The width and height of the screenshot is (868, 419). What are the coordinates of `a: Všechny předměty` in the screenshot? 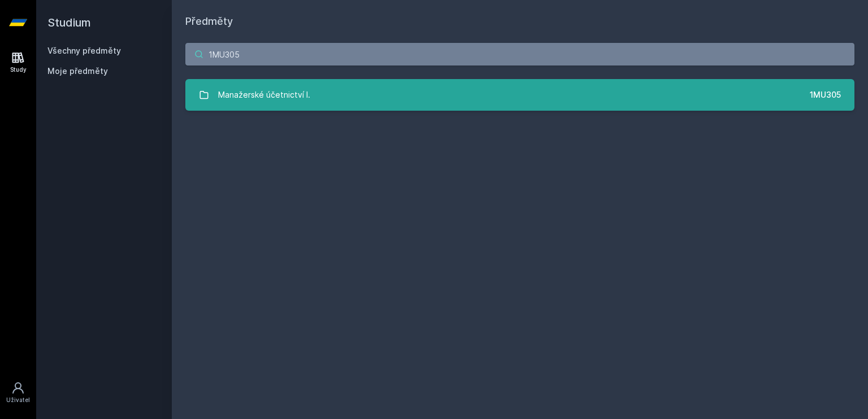 It's located at (84, 51).